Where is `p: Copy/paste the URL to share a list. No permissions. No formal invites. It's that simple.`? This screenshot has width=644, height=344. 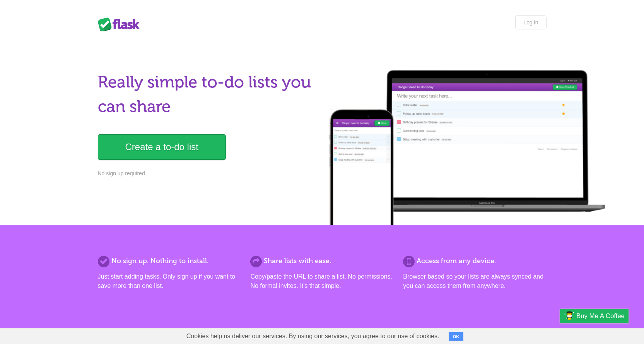 p: Copy/paste the URL to share a list. No permissions. No formal invites. It's that simple. is located at coordinates (322, 282).